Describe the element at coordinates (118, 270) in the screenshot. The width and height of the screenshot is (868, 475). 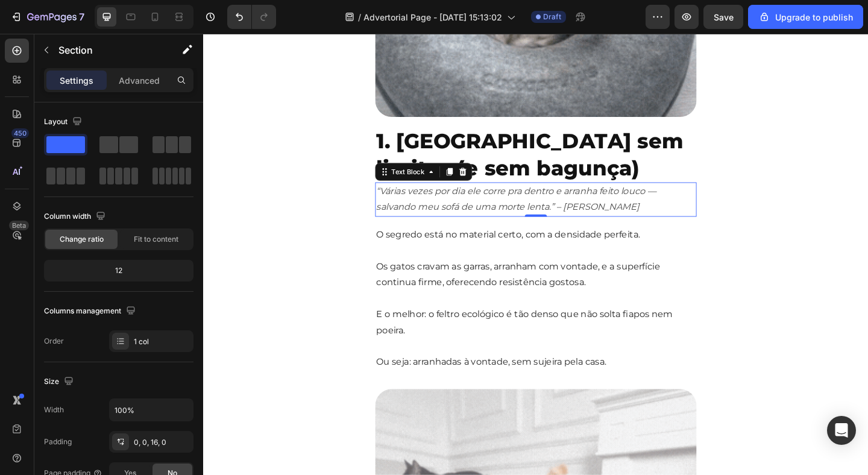
I see `div: 12` at that location.